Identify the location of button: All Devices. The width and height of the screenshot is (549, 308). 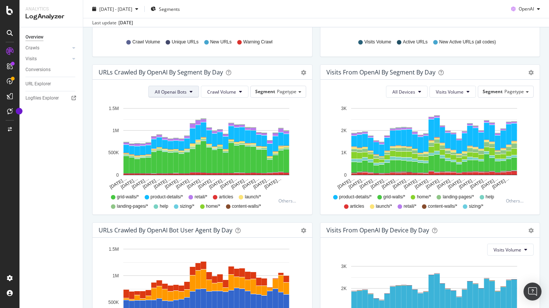
(406, 92).